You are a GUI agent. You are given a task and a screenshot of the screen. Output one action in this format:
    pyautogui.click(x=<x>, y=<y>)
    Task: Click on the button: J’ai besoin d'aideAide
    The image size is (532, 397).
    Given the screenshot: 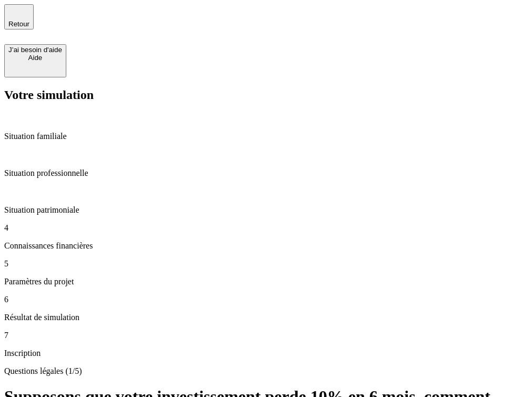 What is the action you would take?
    pyautogui.click(x=35, y=61)
    